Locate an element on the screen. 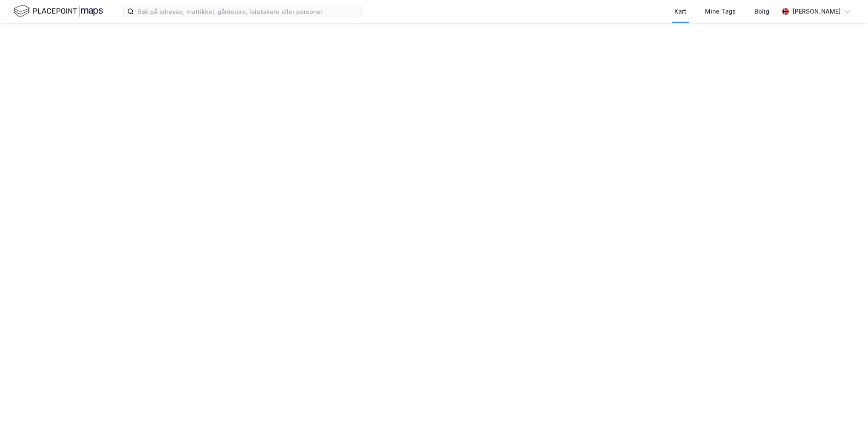 The height and width of the screenshot is (436, 868). div: Bolig is located at coordinates (762, 11).